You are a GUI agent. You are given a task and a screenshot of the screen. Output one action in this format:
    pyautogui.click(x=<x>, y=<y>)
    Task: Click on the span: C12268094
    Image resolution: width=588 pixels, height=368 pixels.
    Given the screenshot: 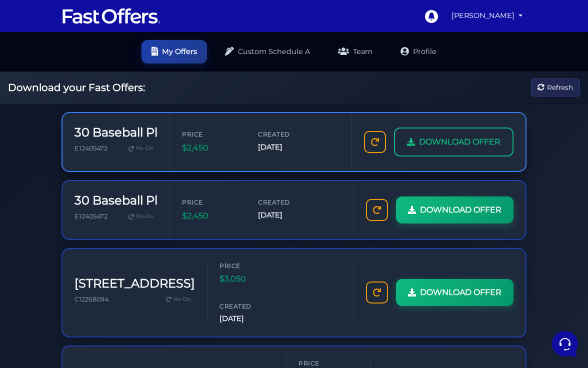 What is the action you would take?
    pyautogui.click(x=91, y=299)
    